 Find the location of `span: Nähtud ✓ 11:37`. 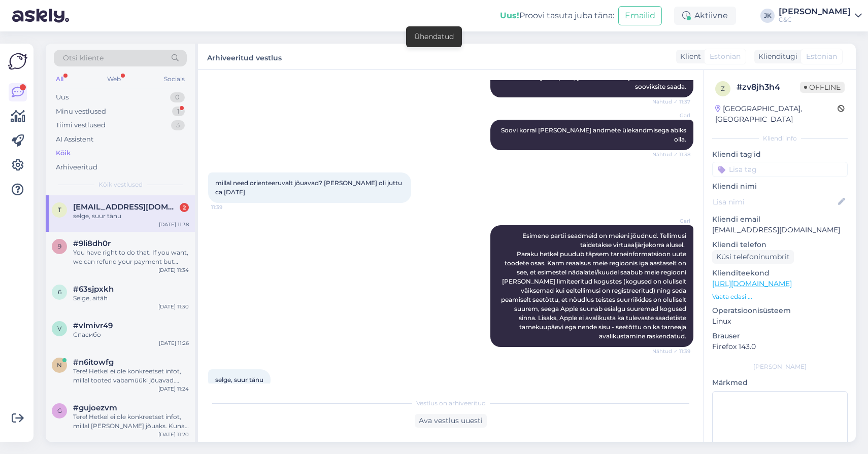

span: Nähtud ✓ 11:37 is located at coordinates (670, 102).